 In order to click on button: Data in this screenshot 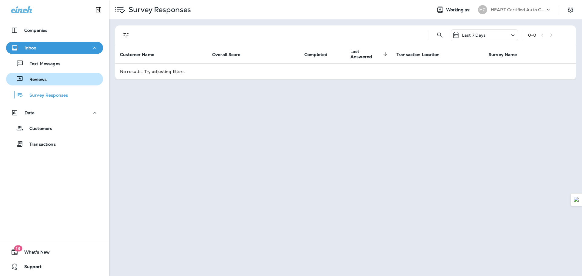, I will do `click(55, 113)`.